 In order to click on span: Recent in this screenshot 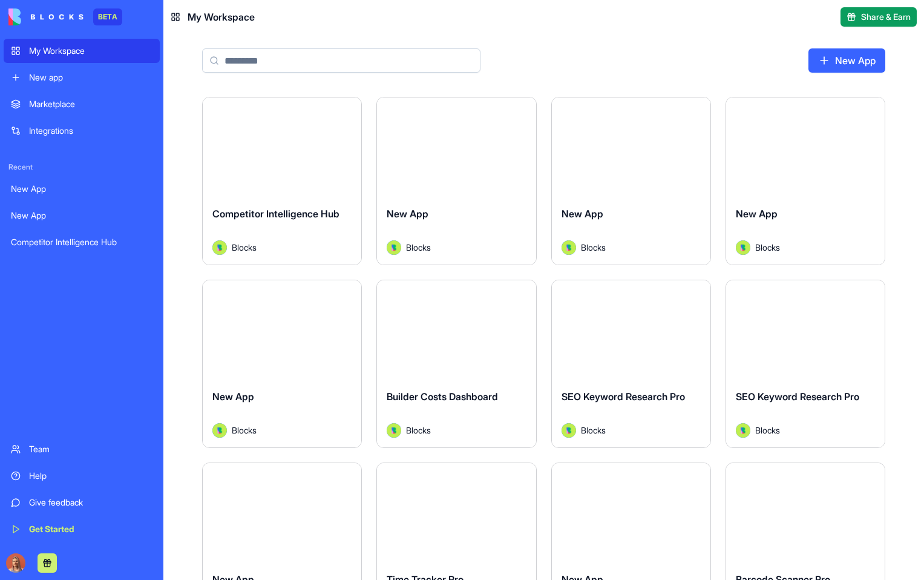, I will do `click(82, 167)`.